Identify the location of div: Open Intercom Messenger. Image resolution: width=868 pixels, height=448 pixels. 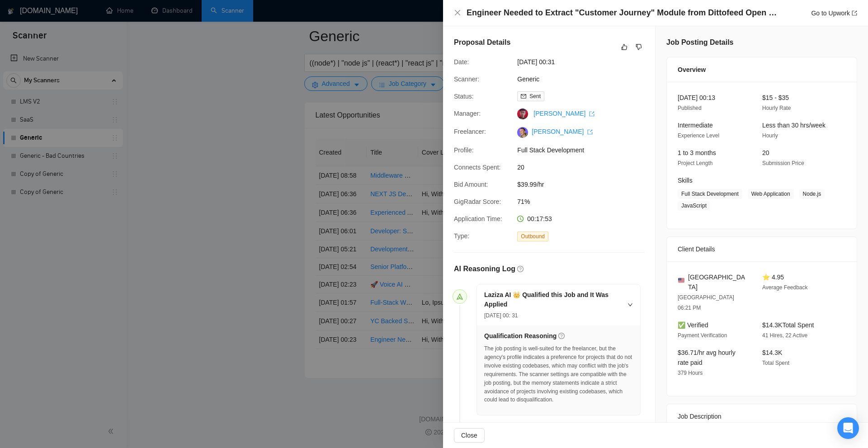
(848, 428).